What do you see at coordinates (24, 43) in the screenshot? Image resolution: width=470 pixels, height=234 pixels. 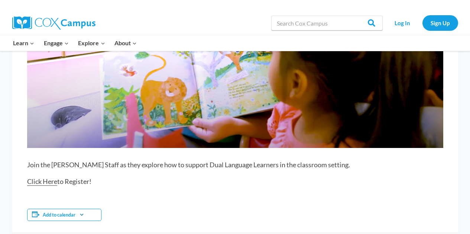 I see `button: Child menu of Learn` at bounding box center [24, 43].